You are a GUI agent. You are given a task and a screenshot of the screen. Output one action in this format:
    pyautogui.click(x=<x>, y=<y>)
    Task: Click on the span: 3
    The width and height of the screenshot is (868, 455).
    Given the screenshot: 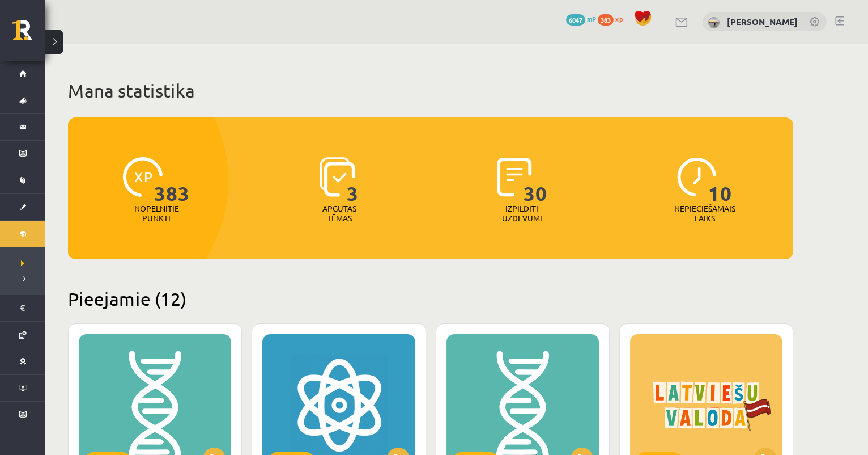 What is the action you would take?
    pyautogui.click(x=353, y=180)
    